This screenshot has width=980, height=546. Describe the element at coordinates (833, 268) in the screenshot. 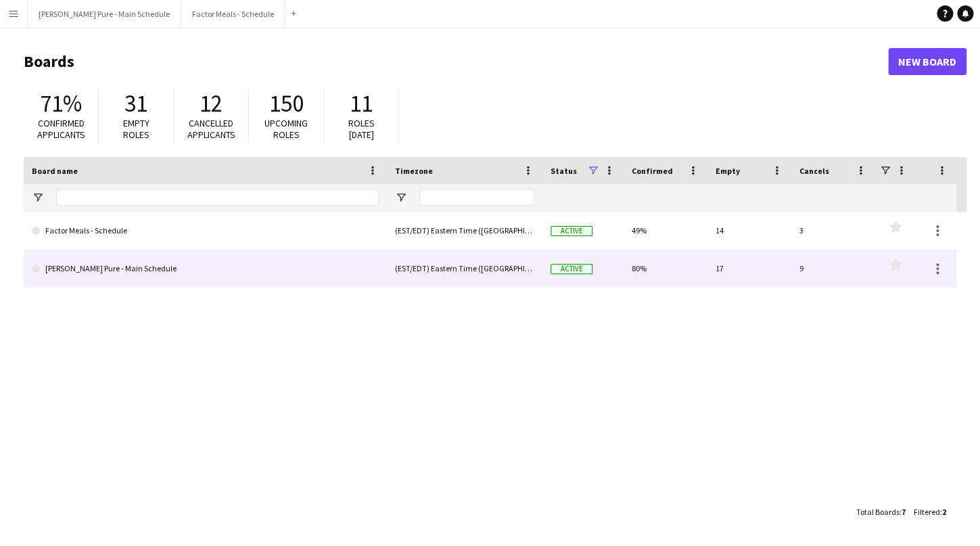

I see `div: 9` at that location.